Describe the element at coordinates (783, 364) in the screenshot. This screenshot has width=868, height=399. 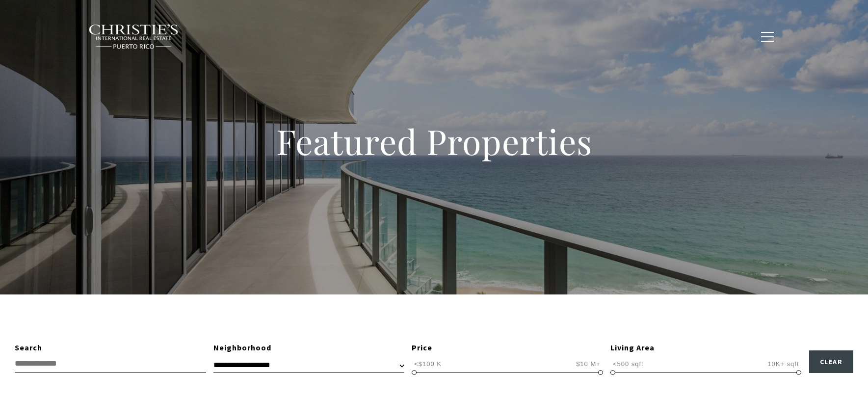
I see `span: 10K+ sqft` at that location.